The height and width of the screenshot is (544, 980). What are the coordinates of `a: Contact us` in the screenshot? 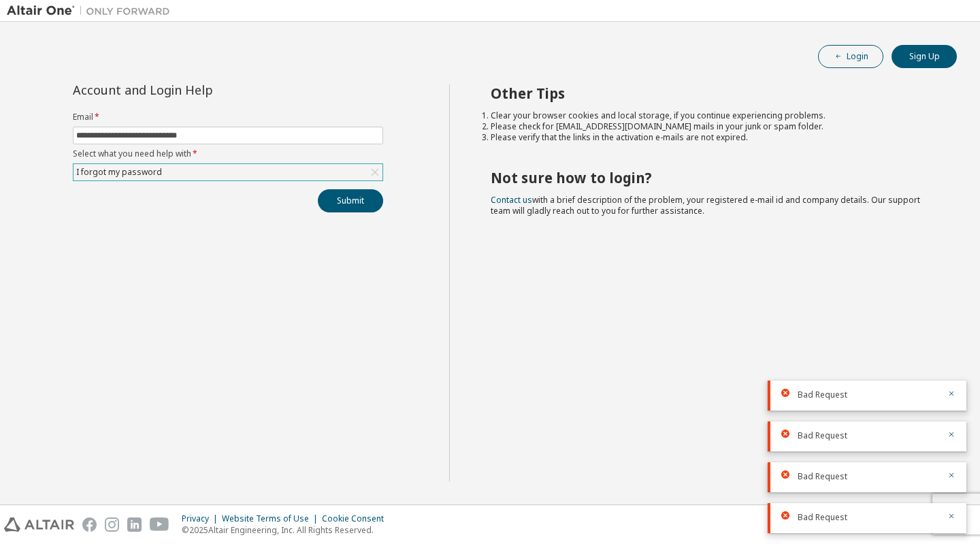 It's located at (511, 200).